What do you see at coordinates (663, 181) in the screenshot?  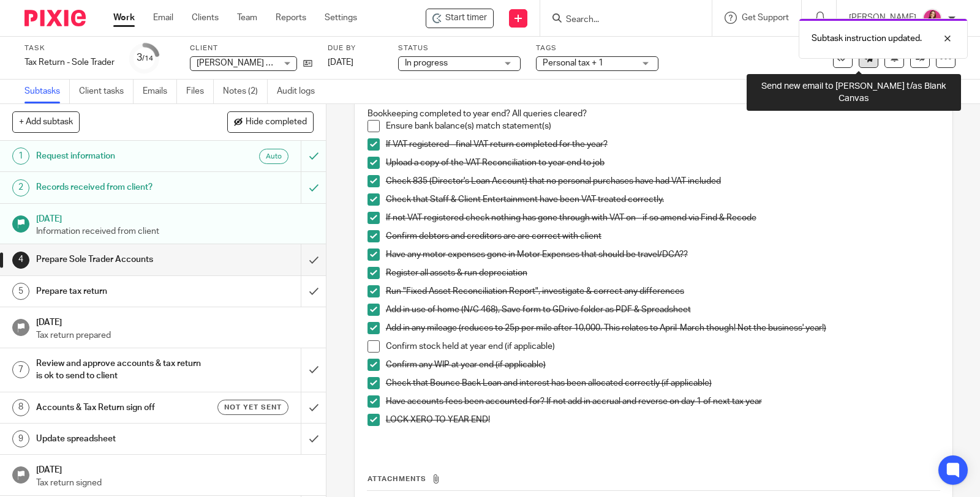 I see `p: Check 835 (Director's Loan Account) that no personal purchases have had VAT included` at bounding box center [663, 181].